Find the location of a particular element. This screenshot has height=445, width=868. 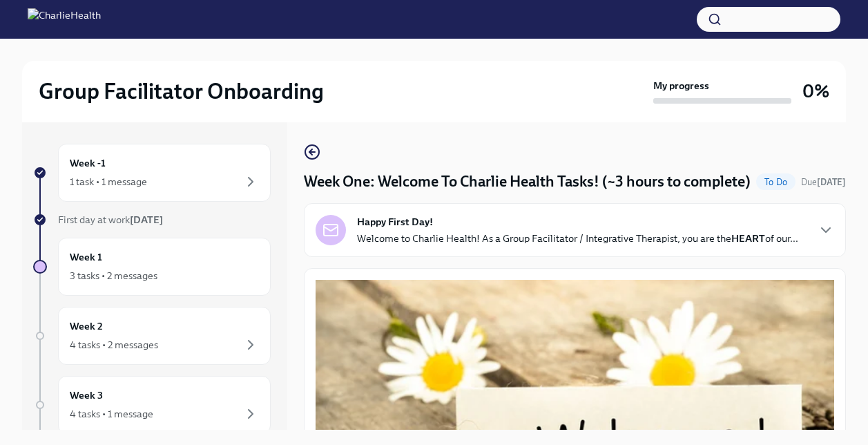

p: Welcome to Charlie Health! As a Group Facilitator / Integrative Therapist, you are the of our... is located at coordinates (577, 238).